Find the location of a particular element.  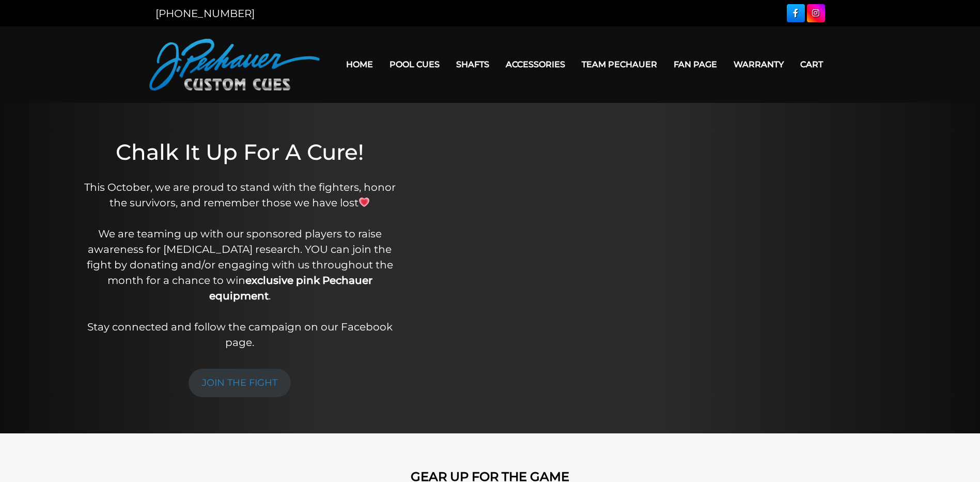

a: Team Pechauer is located at coordinates (619, 64).